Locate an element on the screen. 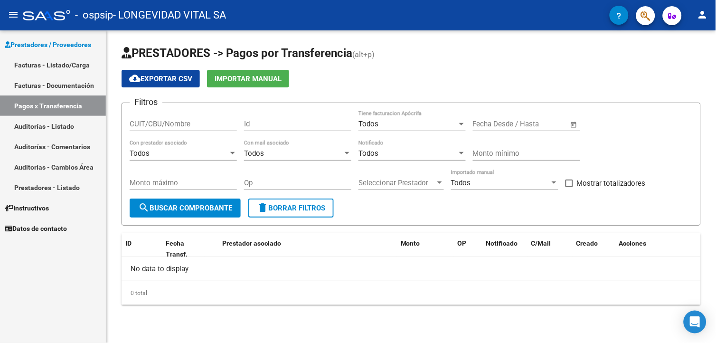  span: OP is located at coordinates (462, 243).